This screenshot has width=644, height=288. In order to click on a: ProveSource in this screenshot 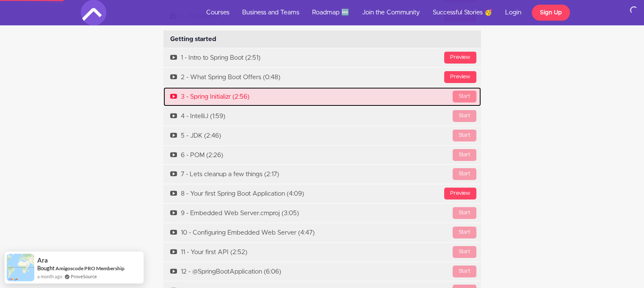, I will do `click(84, 276)`.